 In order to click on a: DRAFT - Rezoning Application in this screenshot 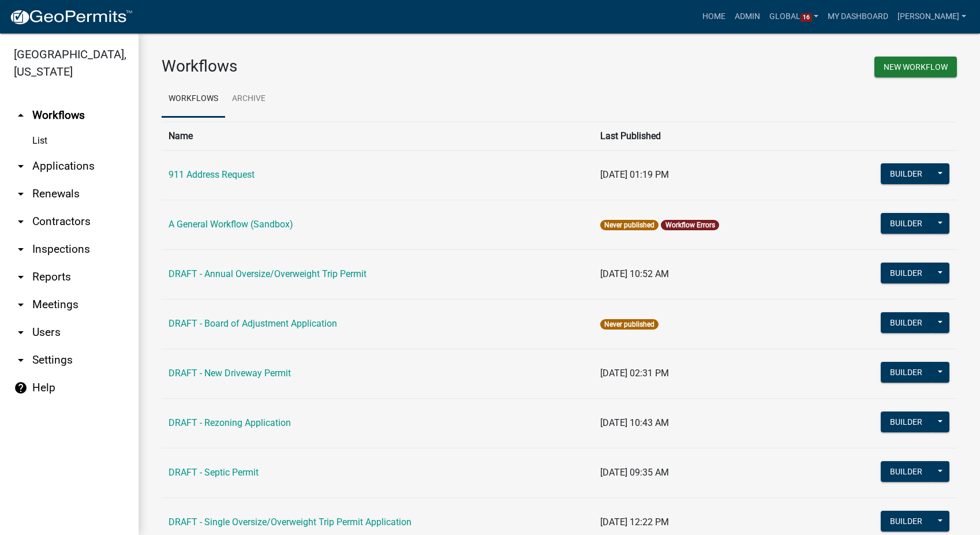, I will do `click(230, 422)`.